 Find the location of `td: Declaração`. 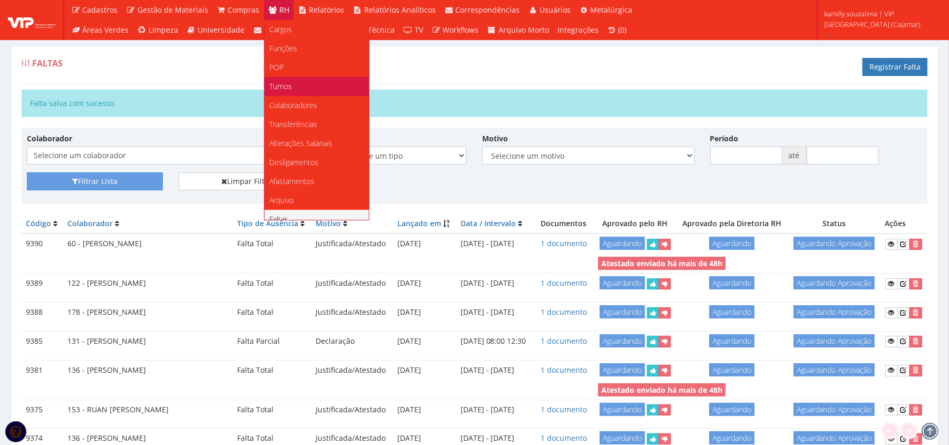

td: Declaração is located at coordinates (352, 341).